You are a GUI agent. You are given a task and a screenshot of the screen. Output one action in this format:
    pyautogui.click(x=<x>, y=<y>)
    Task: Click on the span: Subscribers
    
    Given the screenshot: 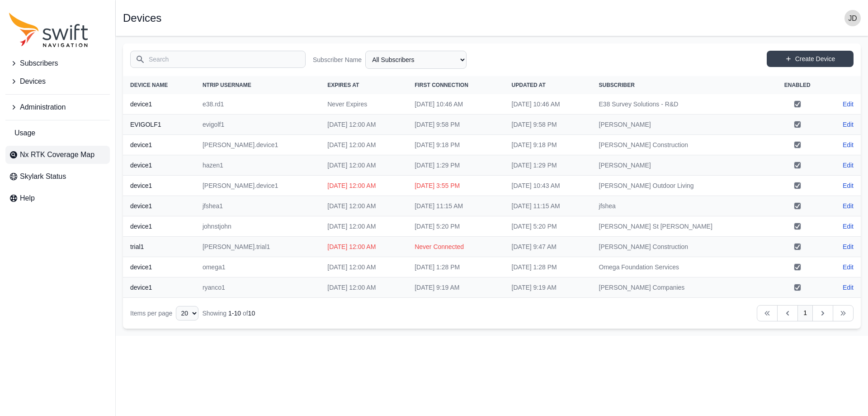 What is the action you would take?
    pyautogui.click(x=39, y=63)
    